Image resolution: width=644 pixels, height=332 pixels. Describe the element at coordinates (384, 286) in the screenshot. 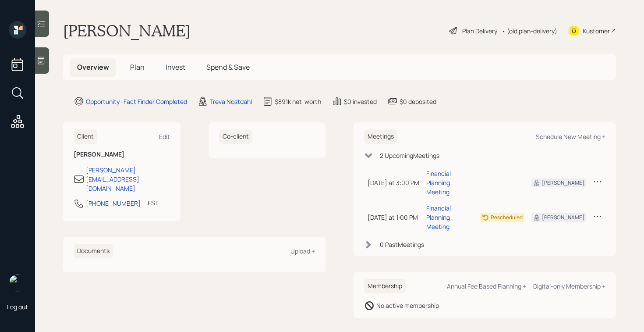

I see `h6: Membership` at that location.